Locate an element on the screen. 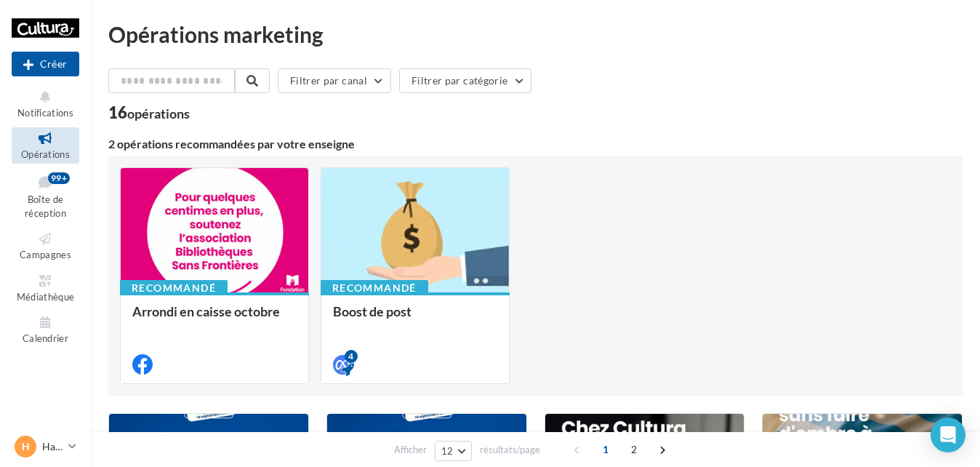  p: Haguenau is located at coordinates (52, 447).